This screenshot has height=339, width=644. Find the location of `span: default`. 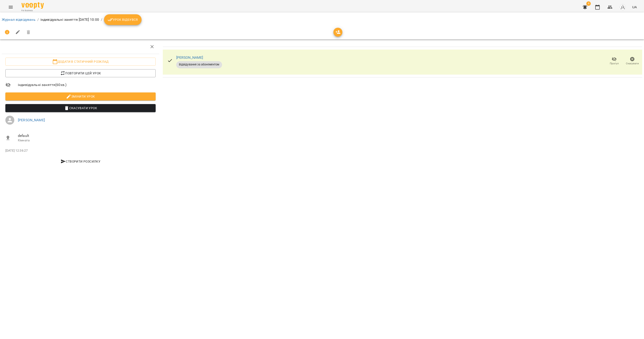

span: default is located at coordinates (87, 136).